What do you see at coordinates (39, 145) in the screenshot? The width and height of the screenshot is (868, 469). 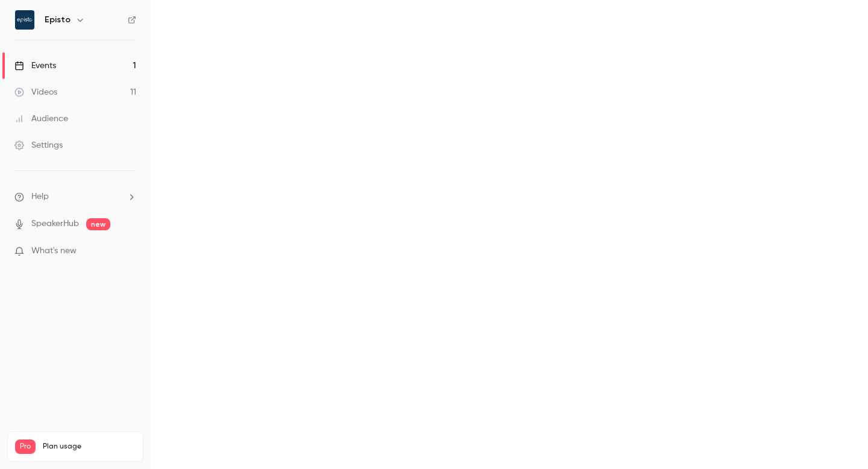 I see `div: Settings` at bounding box center [39, 145].